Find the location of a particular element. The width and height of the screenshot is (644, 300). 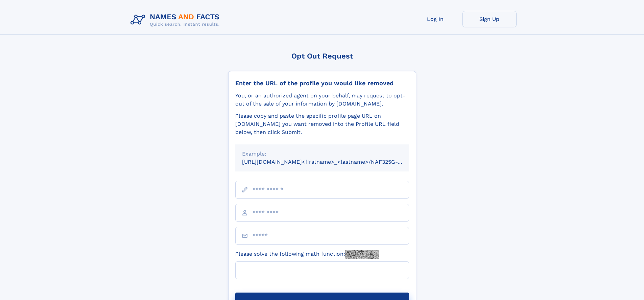

a: Log In is located at coordinates (435, 19).